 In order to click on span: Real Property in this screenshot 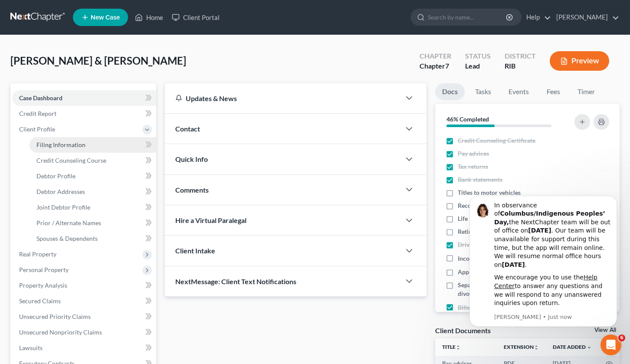, I will do `click(38, 254)`.